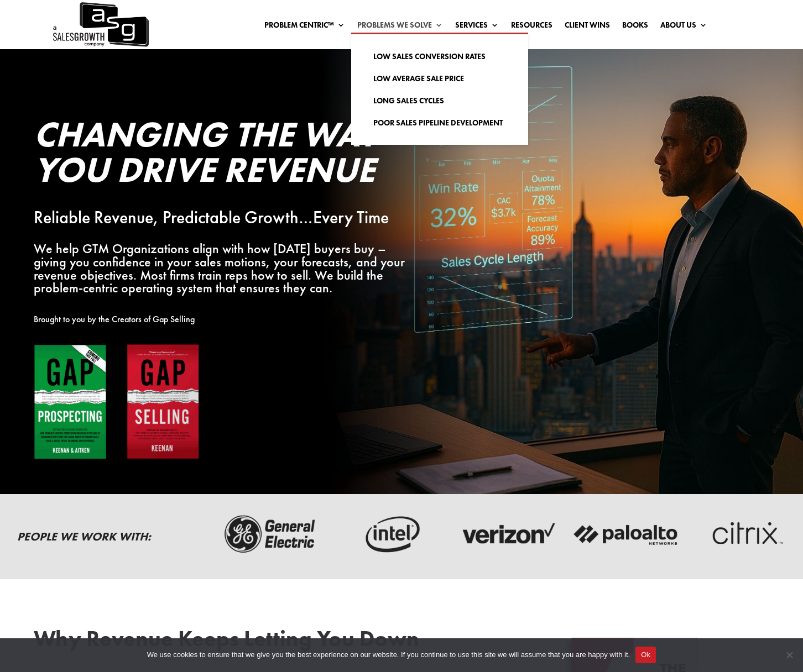  Describe the element at coordinates (388, 655) in the screenshot. I see `span: We use cookies to ensure that we give you the best experience on our website. If you continue to ...` at that location.